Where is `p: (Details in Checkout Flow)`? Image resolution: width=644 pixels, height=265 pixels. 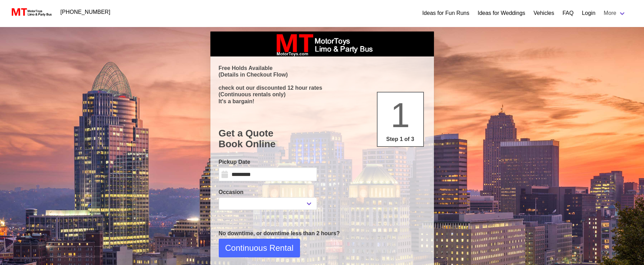
p: (Details in Checkout Flow) is located at coordinates (322, 74).